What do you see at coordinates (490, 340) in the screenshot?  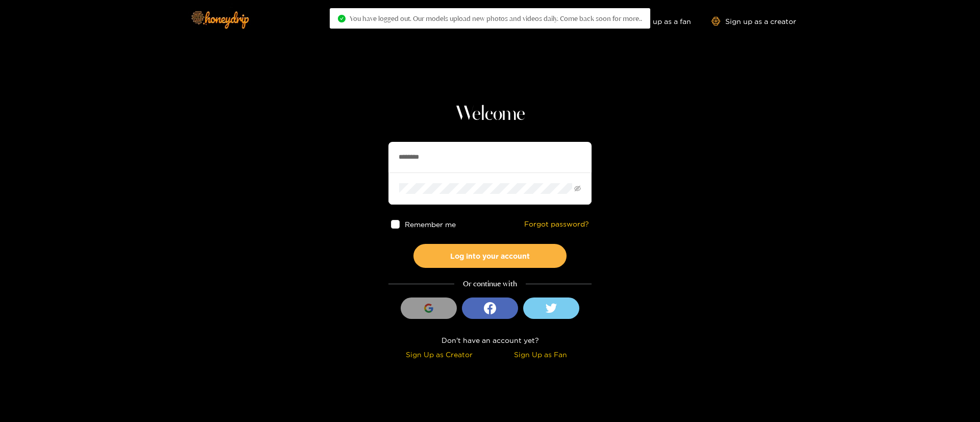 I see `div: Don't have an account yet?` at bounding box center [490, 340].